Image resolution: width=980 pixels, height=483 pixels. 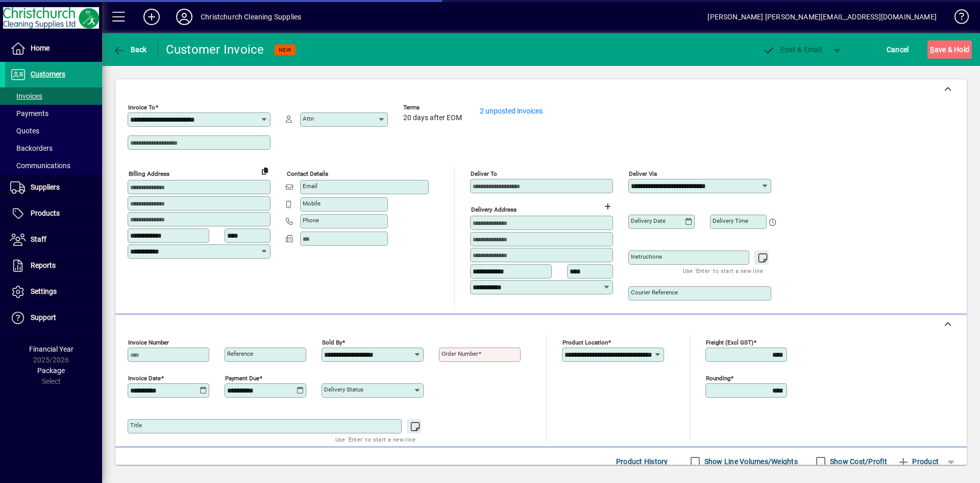 I want to click on span: Communications, so click(x=40, y=165).